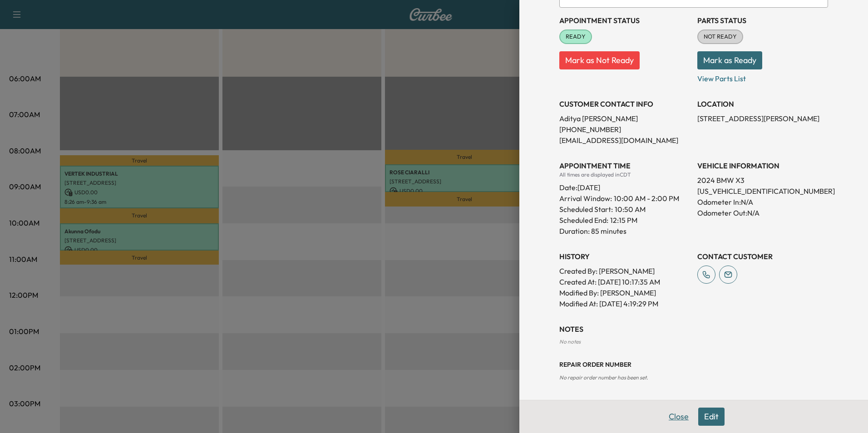  What do you see at coordinates (678, 417) in the screenshot?
I see `button: Close` at bounding box center [678, 417].